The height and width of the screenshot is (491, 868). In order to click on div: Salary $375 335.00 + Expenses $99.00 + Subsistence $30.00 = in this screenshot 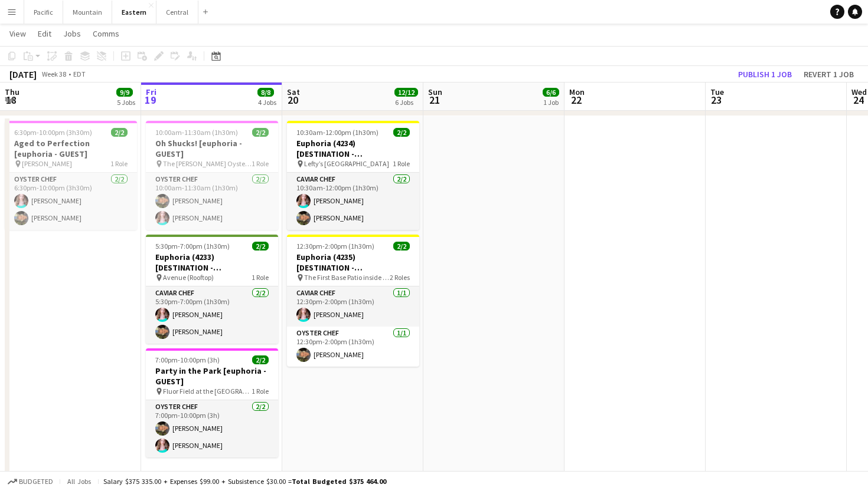, I will do `click(244, 481)`.